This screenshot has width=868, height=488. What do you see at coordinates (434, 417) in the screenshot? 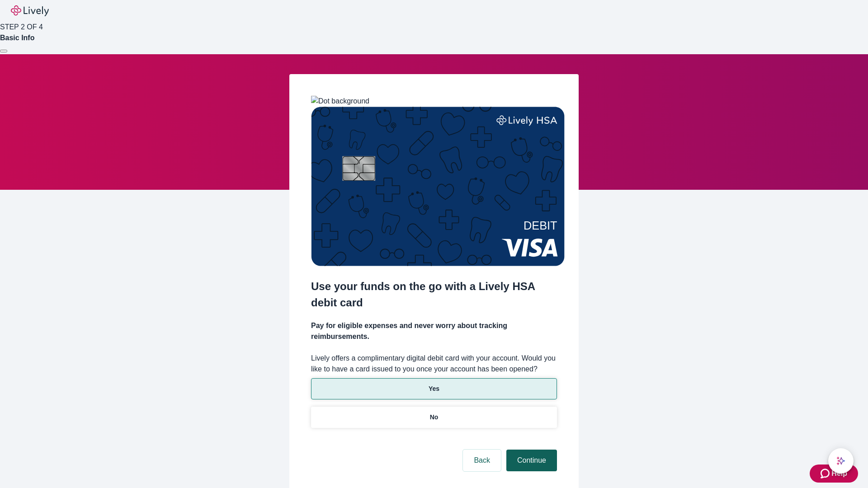
I see `button: No` at bounding box center [434, 417].